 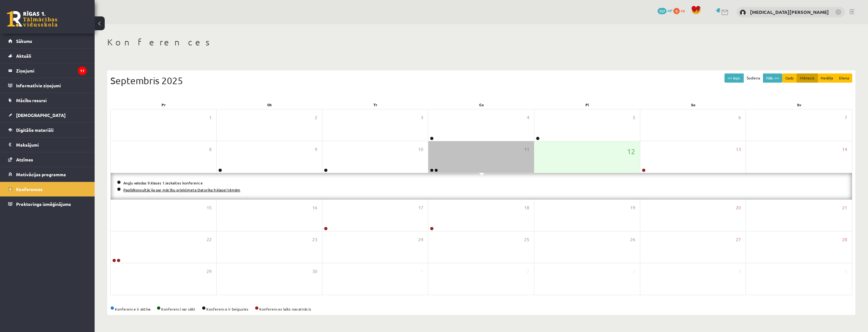 I want to click on span: 26, so click(x=633, y=239).